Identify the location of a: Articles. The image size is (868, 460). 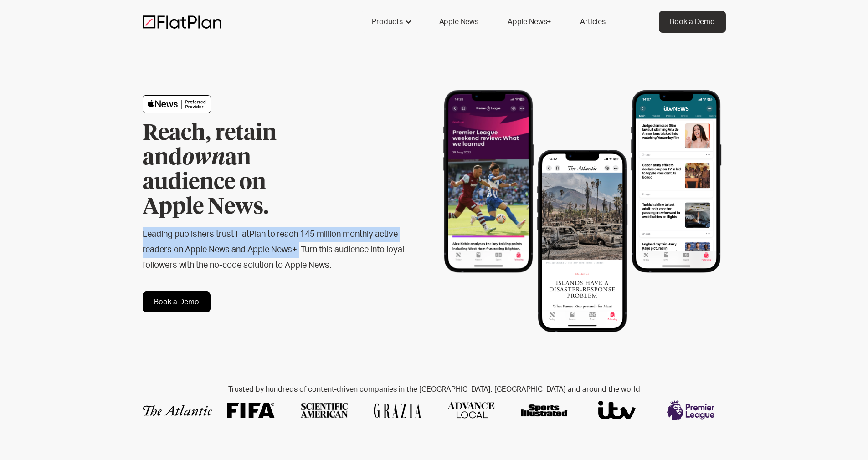
(592, 22).